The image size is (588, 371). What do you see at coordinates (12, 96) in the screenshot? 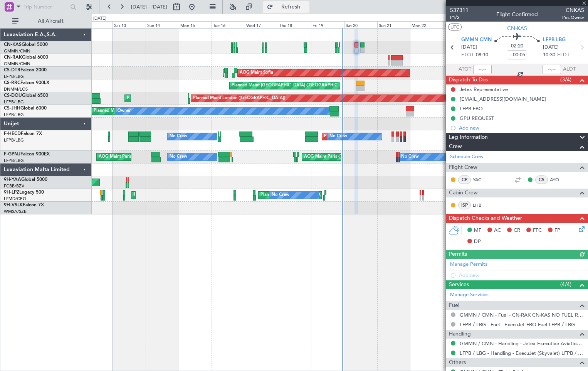
I see `span: CS-DOU` at bounding box center [12, 96].